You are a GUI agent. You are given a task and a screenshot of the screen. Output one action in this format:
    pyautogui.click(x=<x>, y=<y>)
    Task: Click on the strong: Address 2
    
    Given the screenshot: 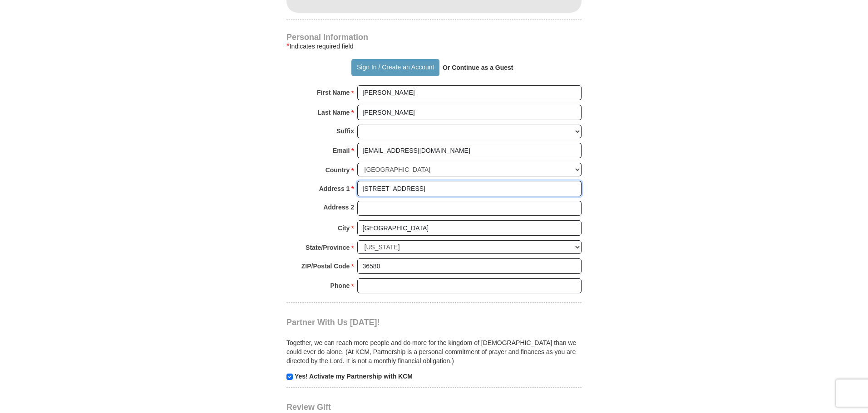 What is the action you would take?
    pyautogui.click(x=338, y=207)
    